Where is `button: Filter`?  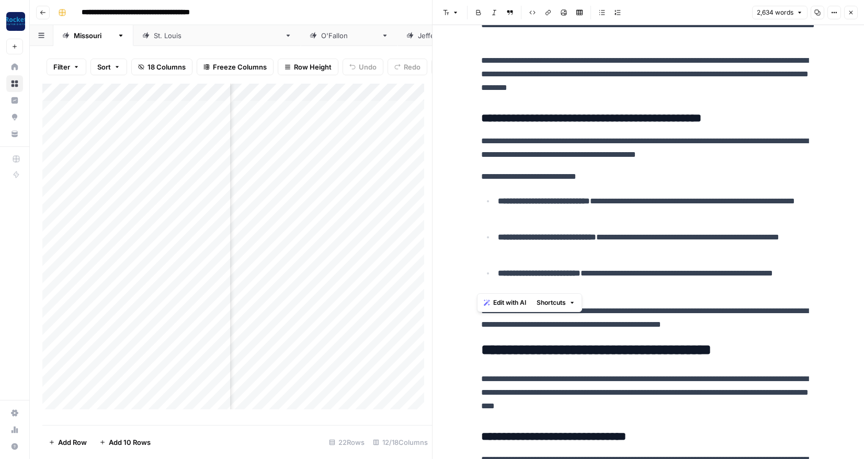 button: Filter is located at coordinates (66, 67).